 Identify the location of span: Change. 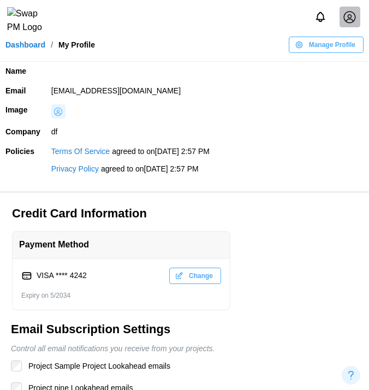
(201, 276).